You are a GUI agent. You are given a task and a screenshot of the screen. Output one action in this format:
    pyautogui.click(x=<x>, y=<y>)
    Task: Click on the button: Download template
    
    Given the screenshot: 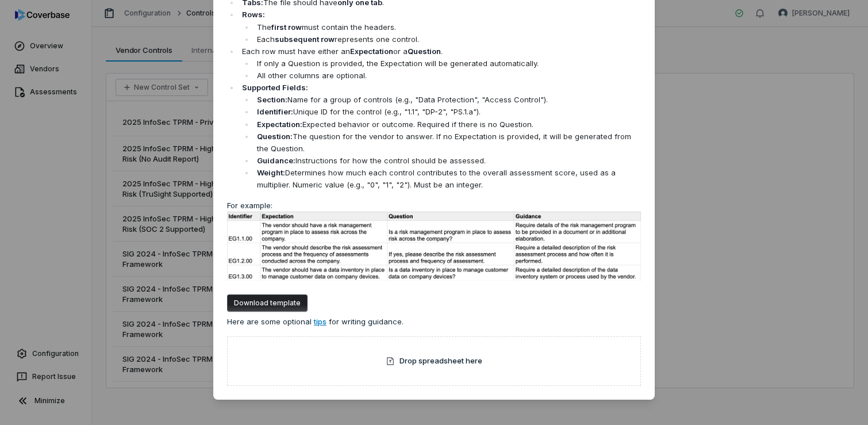 What is the action you would take?
    pyautogui.click(x=267, y=303)
    